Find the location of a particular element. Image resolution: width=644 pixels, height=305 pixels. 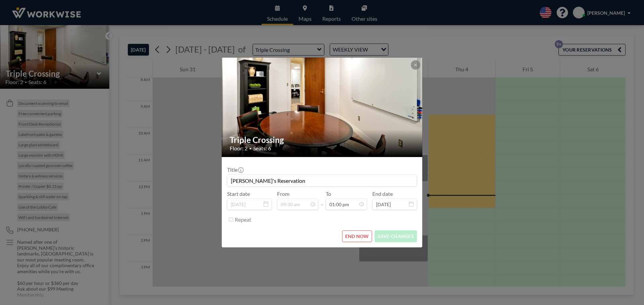

label: To is located at coordinates (328, 194).